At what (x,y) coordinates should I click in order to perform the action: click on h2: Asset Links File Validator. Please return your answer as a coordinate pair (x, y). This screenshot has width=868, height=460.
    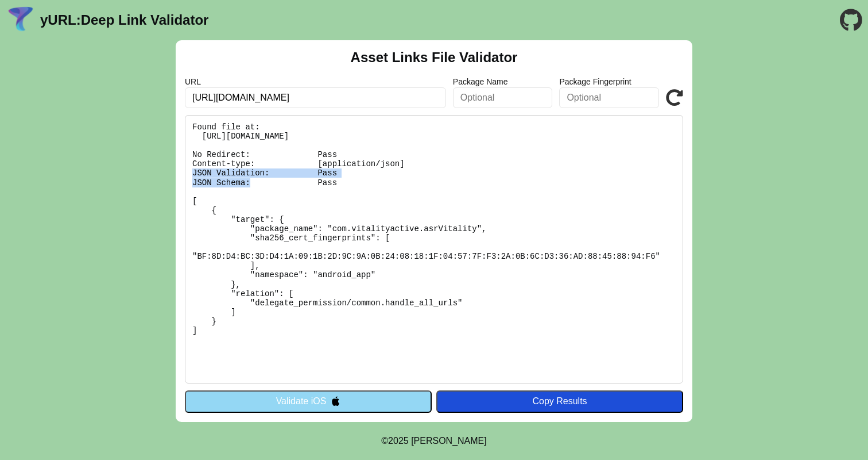
    Looking at the image, I should click on (434, 57).